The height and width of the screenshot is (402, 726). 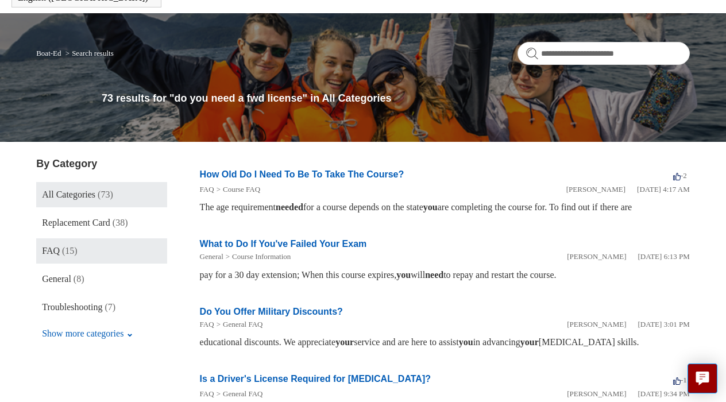 What do you see at coordinates (680, 175) in the screenshot?
I see `span: -2` at bounding box center [680, 175].